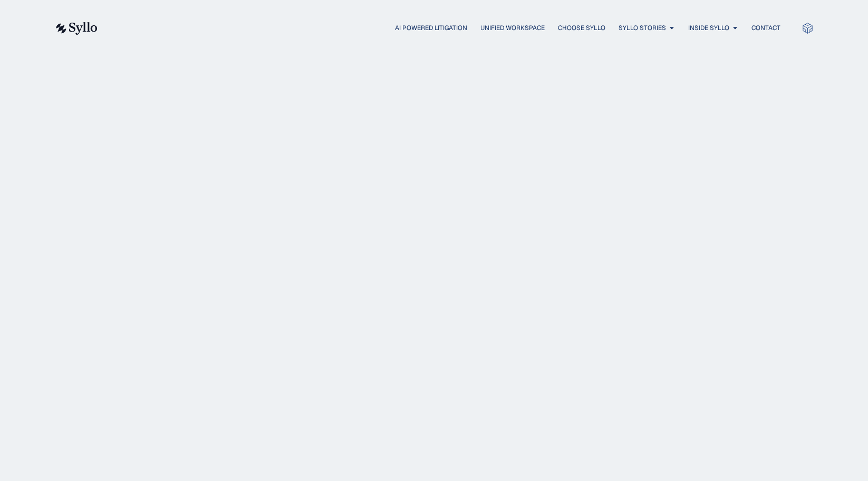 This screenshot has height=481, width=868. What do you see at coordinates (709, 28) in the screenshot?
I see `a: Inside Syllo` at bounding box center [709, 28].